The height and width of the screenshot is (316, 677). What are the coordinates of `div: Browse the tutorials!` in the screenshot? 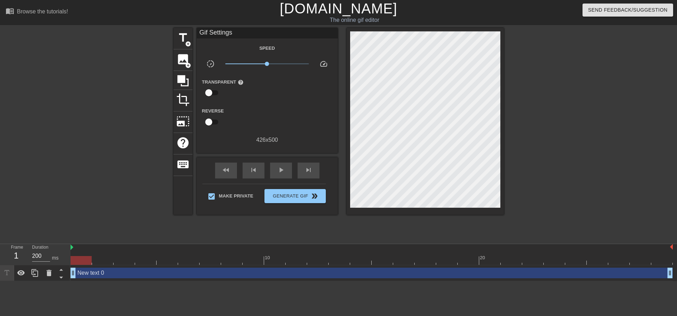 It's located at (42, 11).